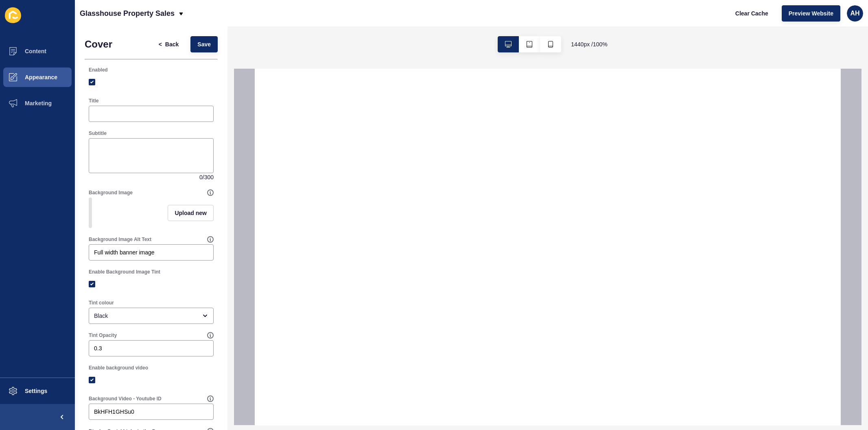 This screenshot has height=430, width=868. What do you see at coordinates (751, 13) in the screenshot?
I see `span: Clear Cache` at bounding box center [751, 13].